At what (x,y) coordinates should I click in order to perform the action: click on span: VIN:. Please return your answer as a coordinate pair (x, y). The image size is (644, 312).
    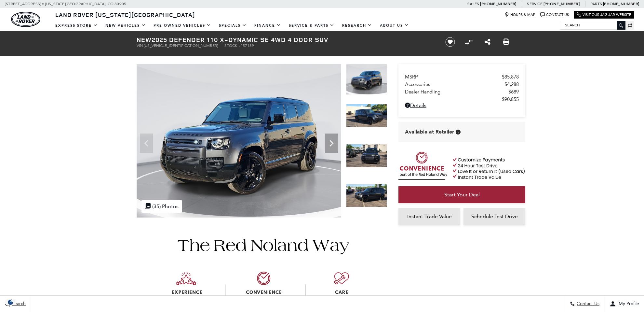
    Looking at the image, I should click on (140, 46).